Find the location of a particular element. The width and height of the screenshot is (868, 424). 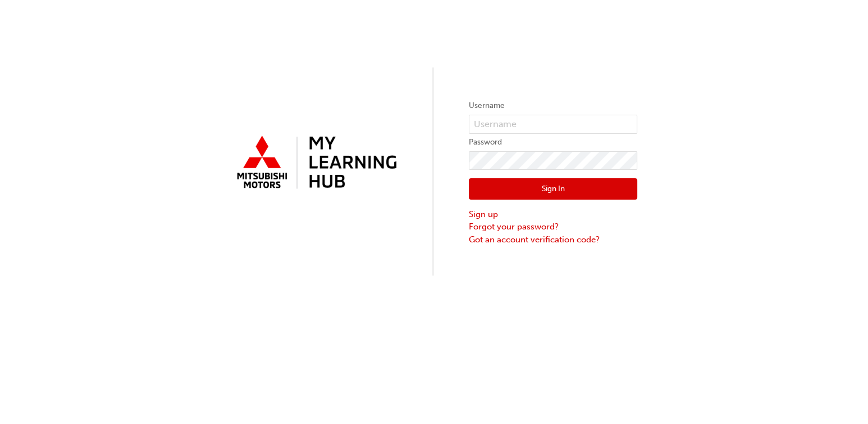

button: Sign In is located at coordinates (554, 189).